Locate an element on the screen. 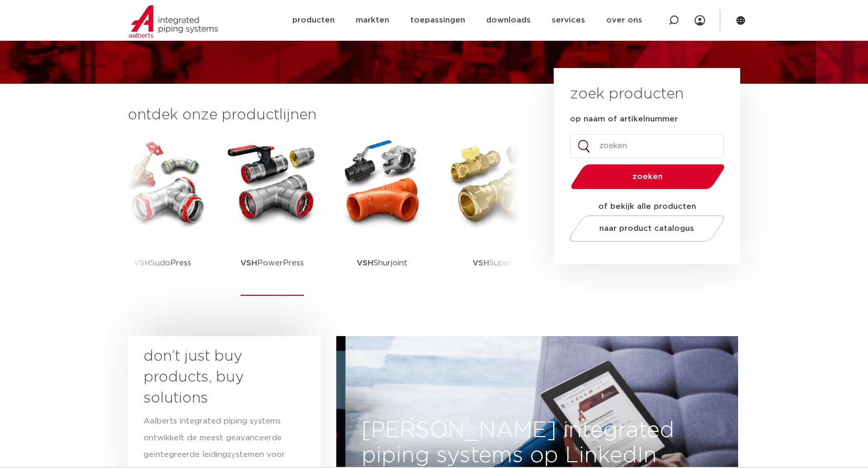  span: naar product catalogus is located at coordinates (647, 228).